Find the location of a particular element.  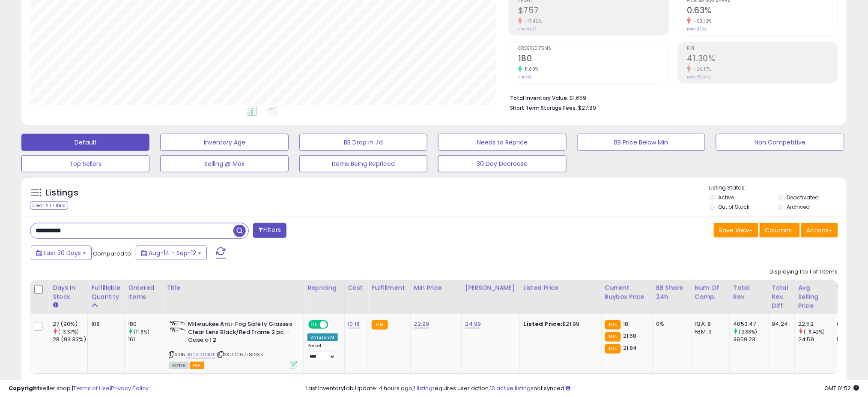

div: Days In Stock is located at coordinates (68, 292).